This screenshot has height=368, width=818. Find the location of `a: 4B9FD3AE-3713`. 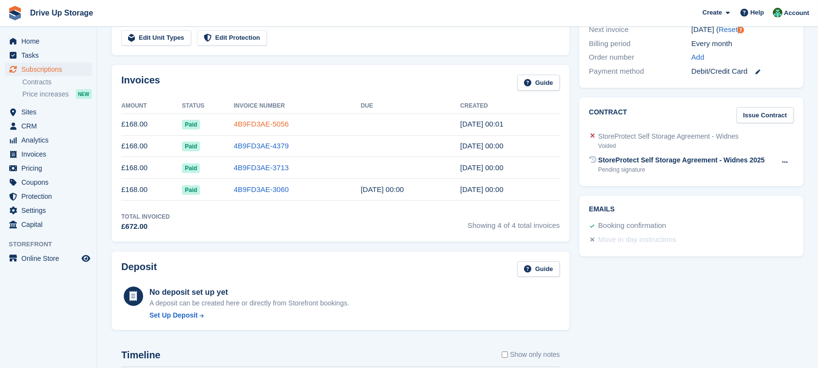

a: 4B9FD3AE-3713 is located at coordinates (261, 167).